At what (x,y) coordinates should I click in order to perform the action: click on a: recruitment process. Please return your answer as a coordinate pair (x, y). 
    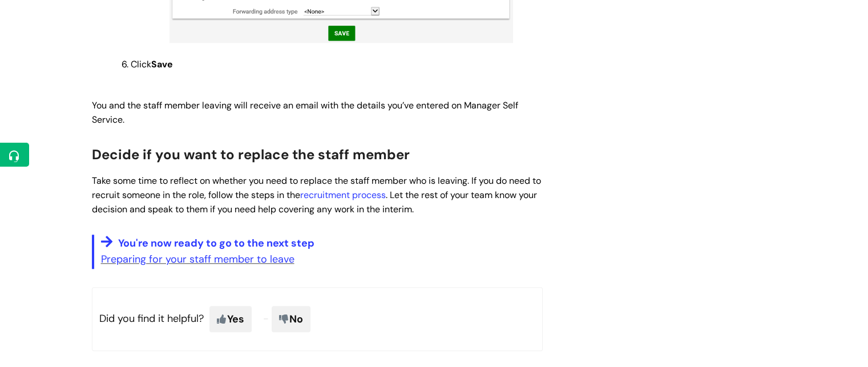
    Looking at the image, I should click on (343, 194).